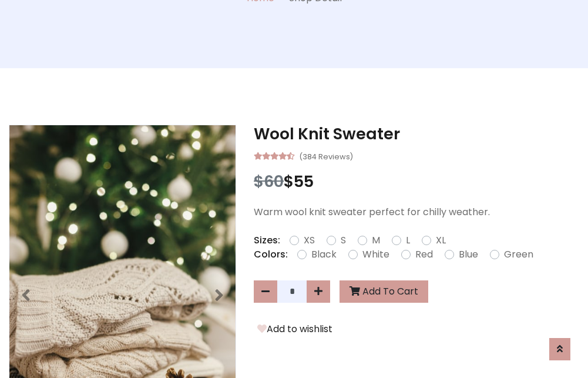  I want to click on p: Sizes:, so click(267, 240).